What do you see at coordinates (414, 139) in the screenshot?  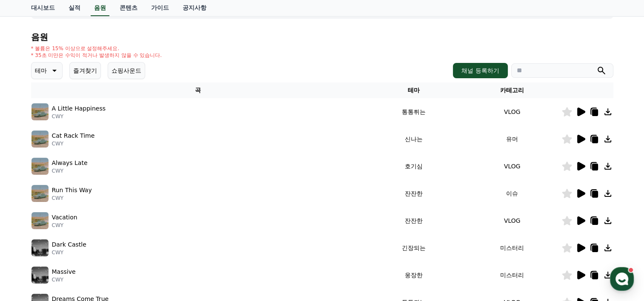 I see `td: 신나는` at bounding box center [414, 139].